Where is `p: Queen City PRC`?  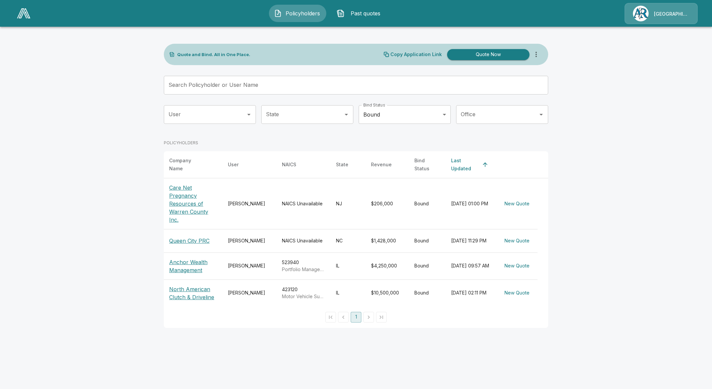
p: Queen City PRC is located at coordinates (189, 240).